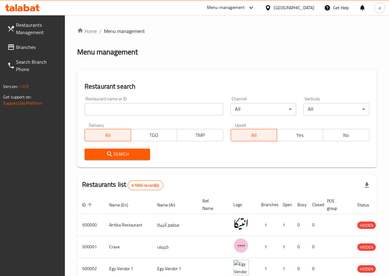 The height and width of the screenshot is (276, 389). What do you see at coordinates (242, 204) in the screenshot?
I see `th: Logo` at bounding box center [242, 204].